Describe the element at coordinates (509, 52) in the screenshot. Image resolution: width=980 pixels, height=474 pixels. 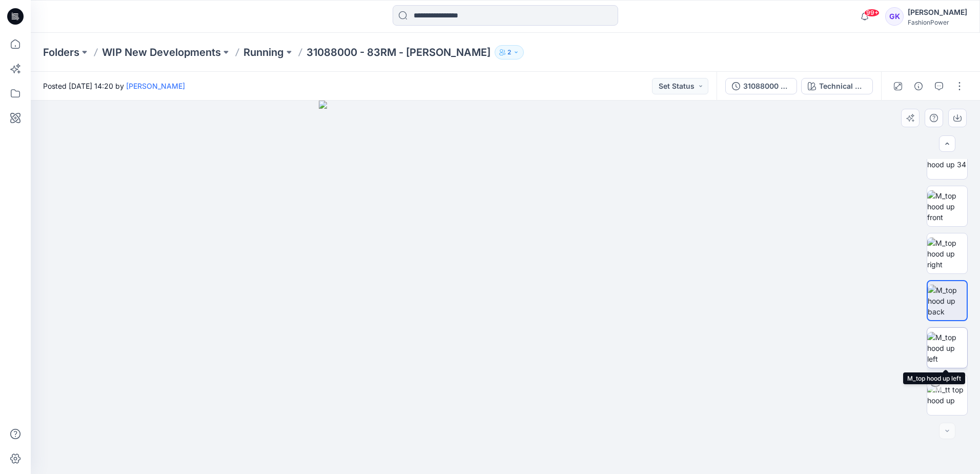
I see `p: 2` at that location.